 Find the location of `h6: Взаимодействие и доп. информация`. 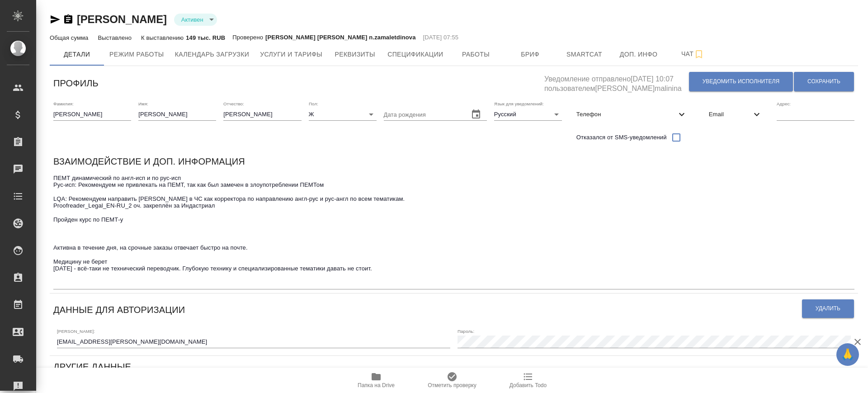

h6: Взаимодействие и доп. информация is located at coordinates (149, 161).